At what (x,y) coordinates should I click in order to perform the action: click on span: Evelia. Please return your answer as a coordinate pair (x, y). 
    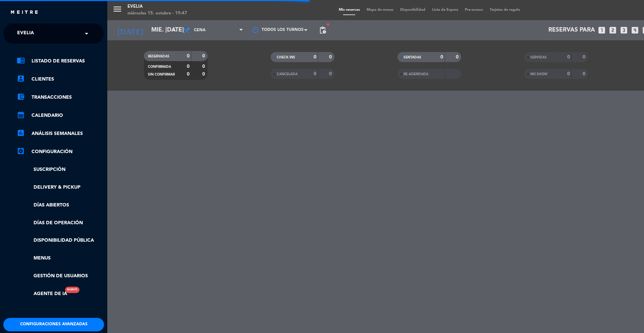
    Looking at the image, I should click on (26, 34).